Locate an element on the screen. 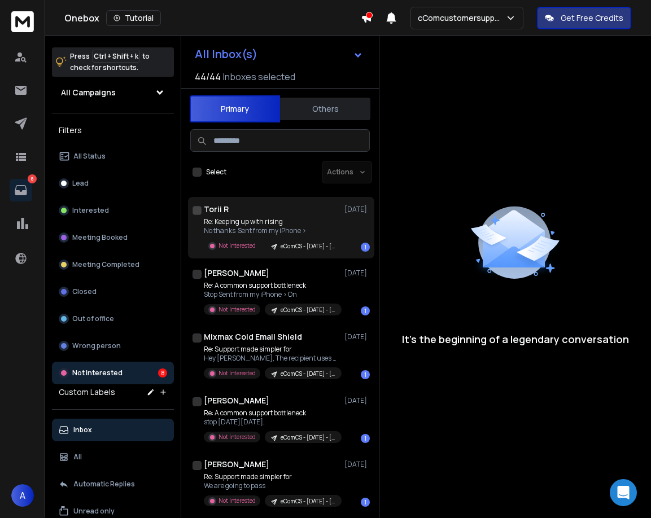  button: Meeting Booked is located at coordinates (113, 238).